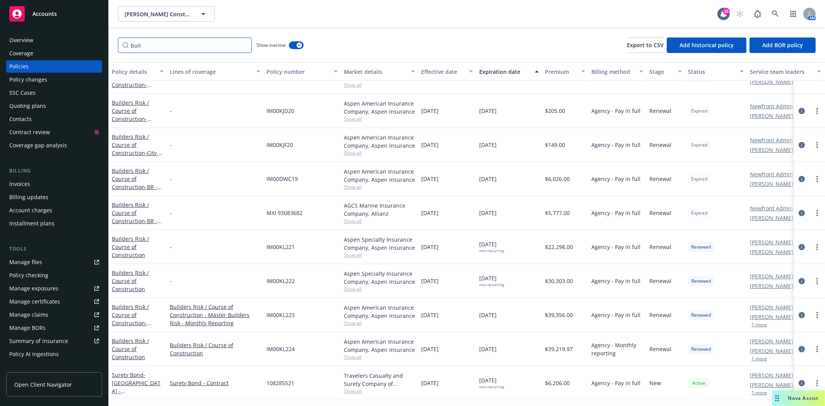 The height and width of the screenshot is (406, 825). What do you see at coordinates (559, 281) in the screenshot?
I see `span: $30,303.00` at bounding box center [559, 281].